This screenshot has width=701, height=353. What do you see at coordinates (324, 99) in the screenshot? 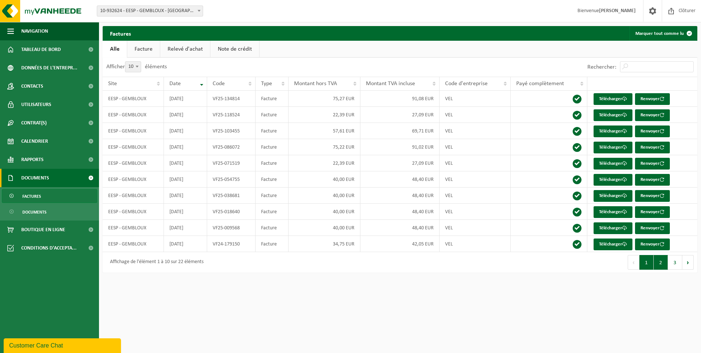
I see `td: 75,27 EUR` at bounding box center [324, 99].